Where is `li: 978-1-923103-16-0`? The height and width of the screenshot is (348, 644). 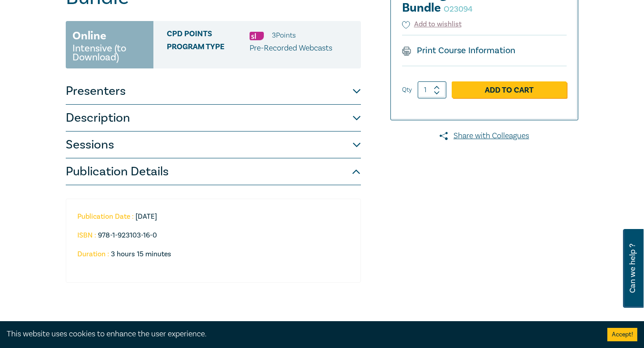 li: 978-1-923103-16-0 is located at coordinates (210, 235).